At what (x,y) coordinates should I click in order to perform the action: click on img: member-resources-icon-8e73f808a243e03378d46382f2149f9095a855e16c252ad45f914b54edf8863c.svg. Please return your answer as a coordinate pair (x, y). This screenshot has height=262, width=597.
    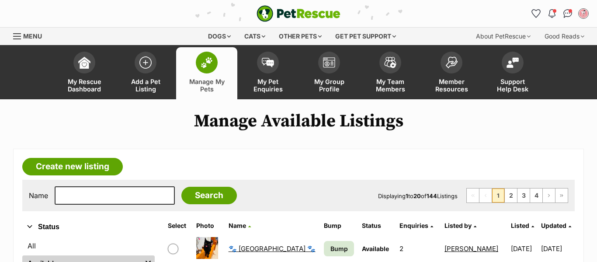
    Looking at the image, I should click on (451, 62).